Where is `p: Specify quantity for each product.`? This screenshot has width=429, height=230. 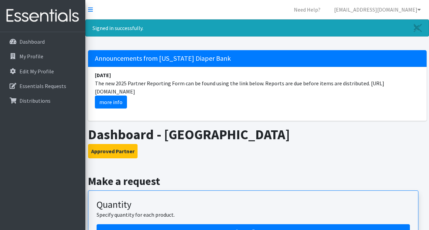
p: Specify quantity for each product. is located at coordinates (253, 215).